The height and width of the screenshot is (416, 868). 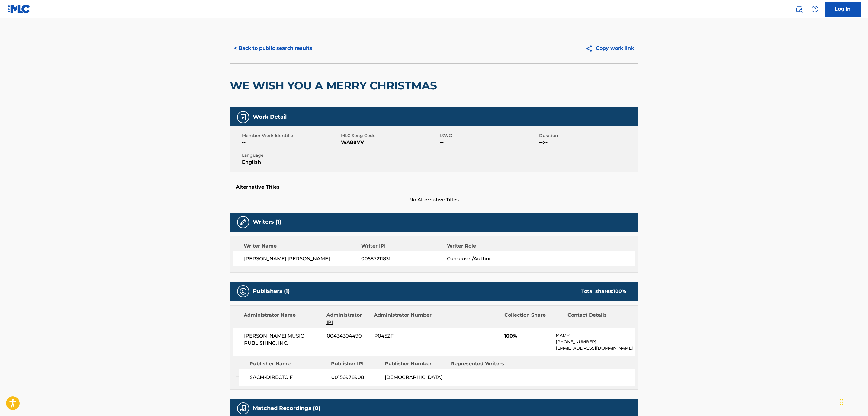 I want to click on h5: Alternative Titles, so click(x=434, y=188).